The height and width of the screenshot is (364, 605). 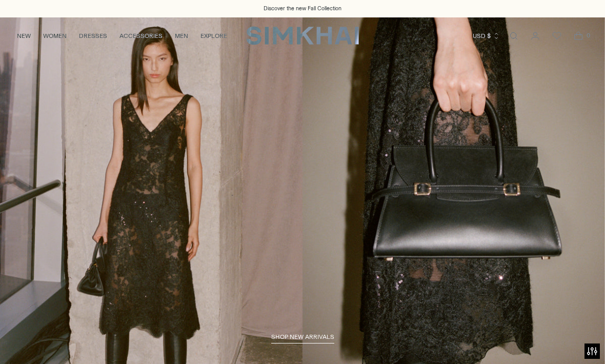 What do you see at coordinates (55, 36) in the screenshot?
I see `a: WOMEN` at bounding box center [55, 36].